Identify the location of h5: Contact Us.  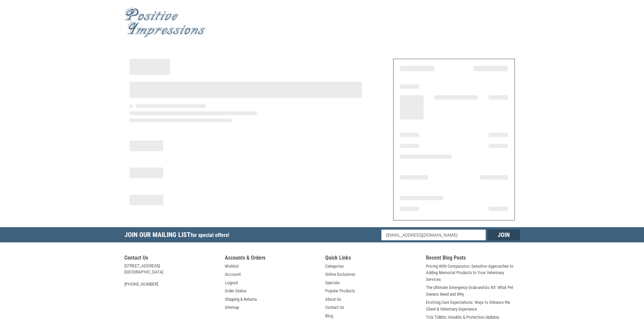
(172, 259).